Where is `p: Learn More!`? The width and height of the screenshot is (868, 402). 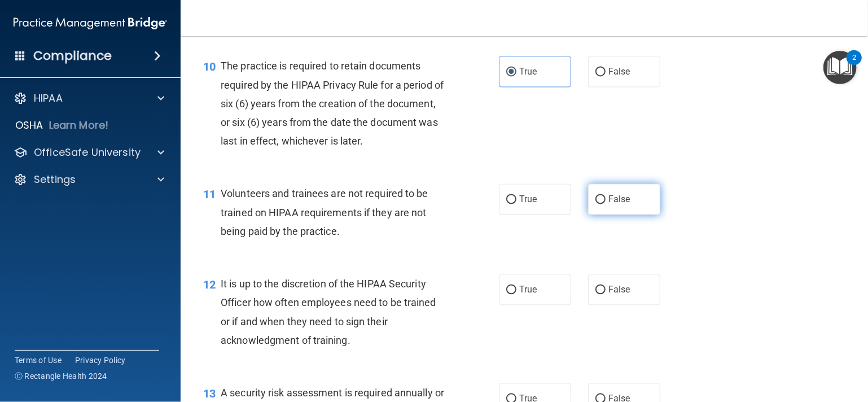 p: Learn More! is located at coordinates (79, 126).